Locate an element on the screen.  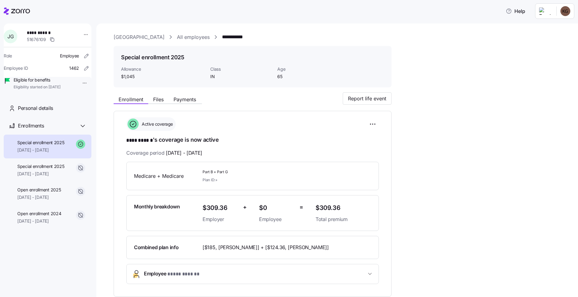
a: All employees is located at coordinates (193, 37).